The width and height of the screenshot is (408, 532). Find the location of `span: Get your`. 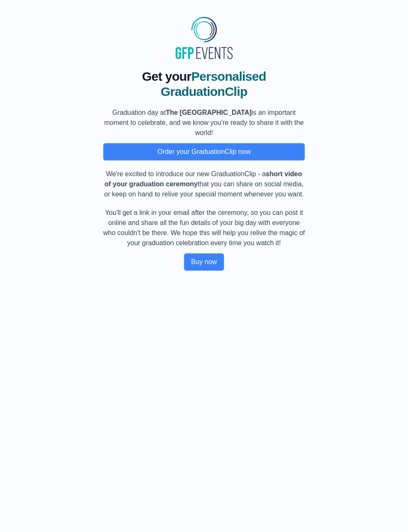

span: Get your is located at coordinates (166, 76).